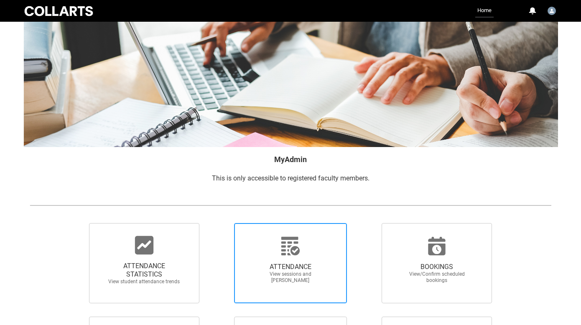  I want to click on a: Home, so click(484, 11).